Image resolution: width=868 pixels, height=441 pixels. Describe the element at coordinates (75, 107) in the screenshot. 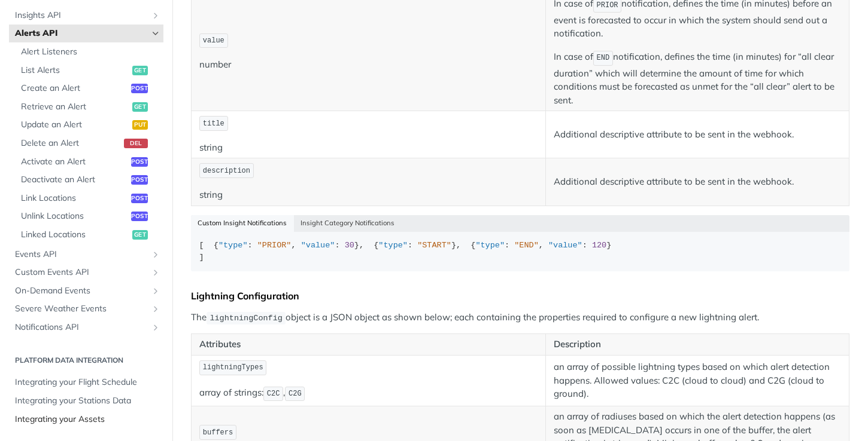

I see `span: Retrieve an Alert` at that location.